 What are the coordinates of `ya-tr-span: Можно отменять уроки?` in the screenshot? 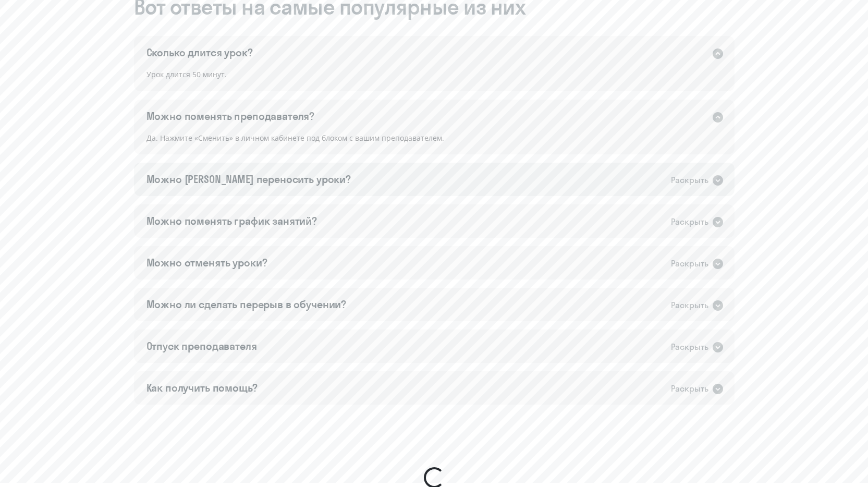 It's located at (207, 262).